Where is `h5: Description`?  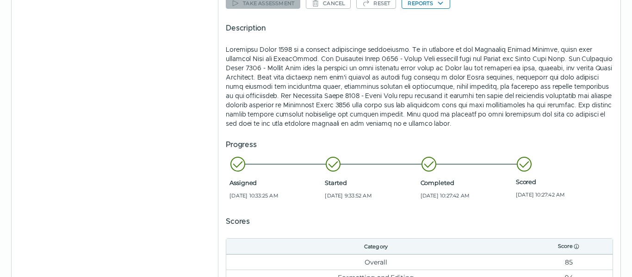 h5: Description is located at coordinates (419, 28).